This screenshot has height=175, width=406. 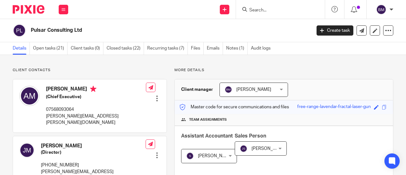 What do you see at coordinates (50, 48) in the screenshot?
I see `a: Open tasks (21)` at bounding box center [50, 48].